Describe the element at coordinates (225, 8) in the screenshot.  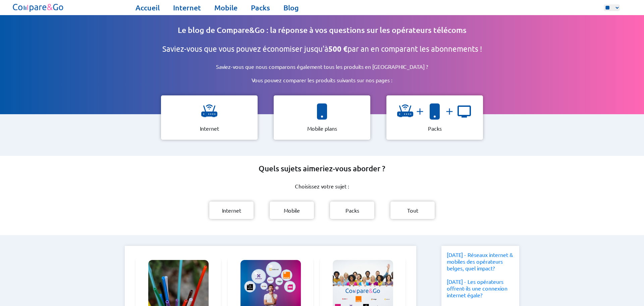
I see `a: Mobile` at that location.